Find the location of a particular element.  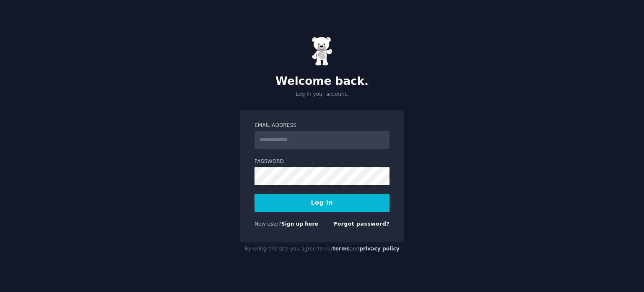

a: Forgot password? is located at coordinates (362, 224).